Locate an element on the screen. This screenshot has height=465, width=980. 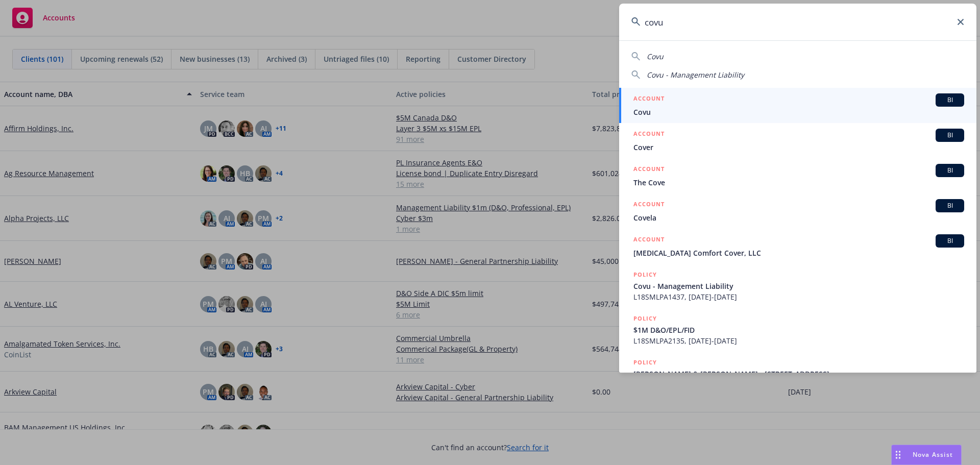
span: Nova Assist is located at coordinates (933, 455).